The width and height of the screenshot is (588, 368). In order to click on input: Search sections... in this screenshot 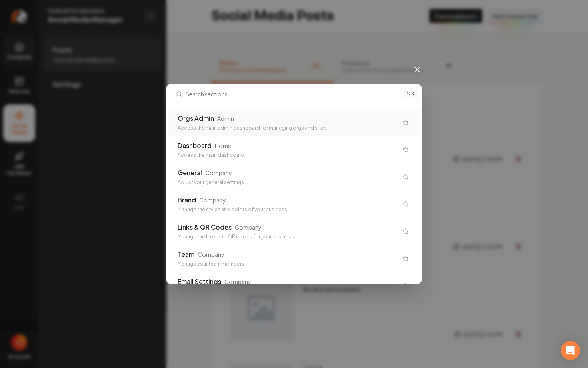, I will do `click(292, 94)`.